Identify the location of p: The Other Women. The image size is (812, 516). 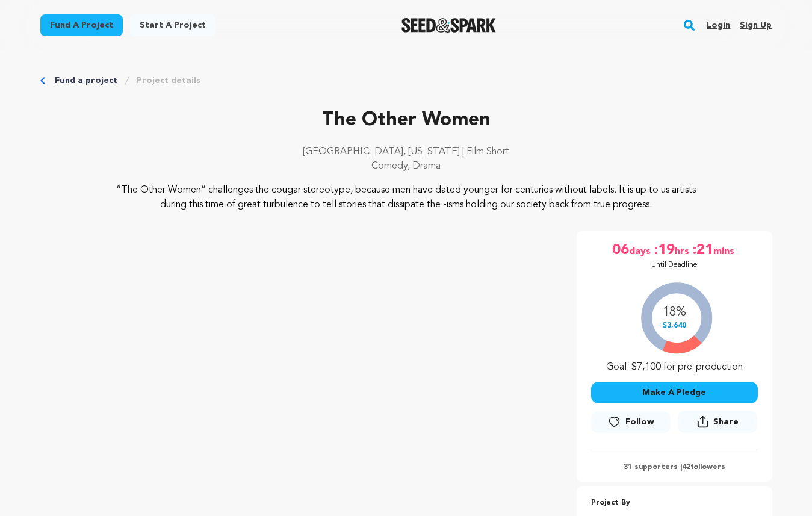
(407, 120).